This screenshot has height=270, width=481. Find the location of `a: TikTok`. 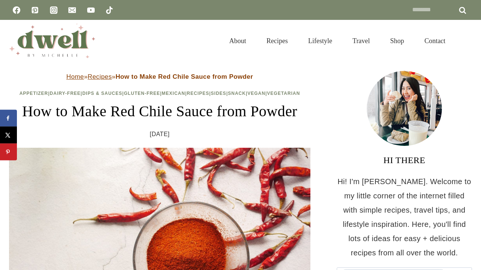

a: TikTok is located at coordinates (109, 10).